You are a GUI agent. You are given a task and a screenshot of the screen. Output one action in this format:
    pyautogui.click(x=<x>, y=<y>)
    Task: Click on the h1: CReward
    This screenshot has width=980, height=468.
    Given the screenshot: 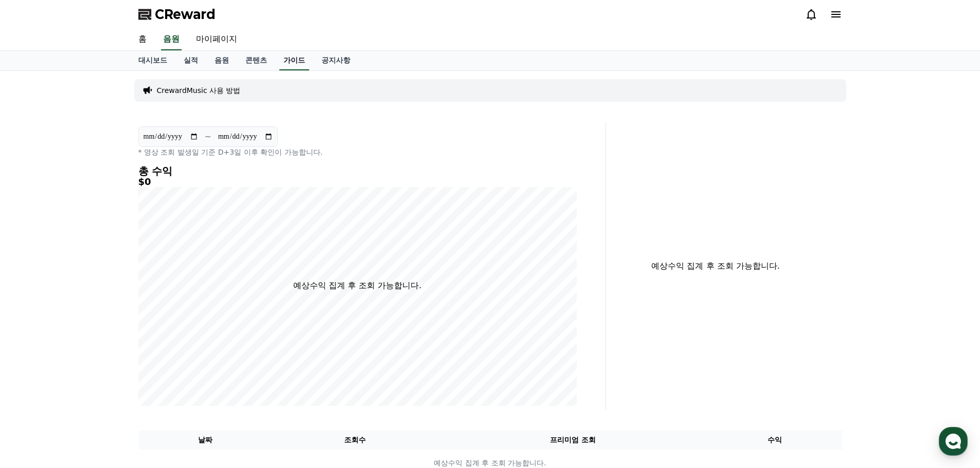 What is the action you would take?
    pyautogui.click(x=42, y=86)
    